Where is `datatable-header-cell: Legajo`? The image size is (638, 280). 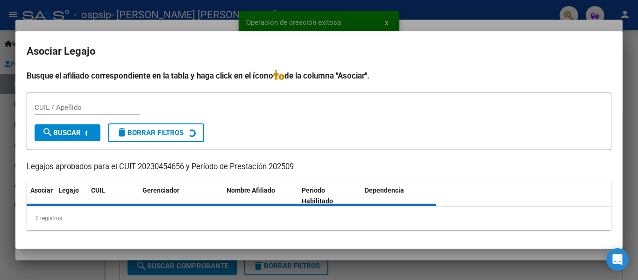
datatable-header-cell: Legajo is located at coordinates (71, 196).